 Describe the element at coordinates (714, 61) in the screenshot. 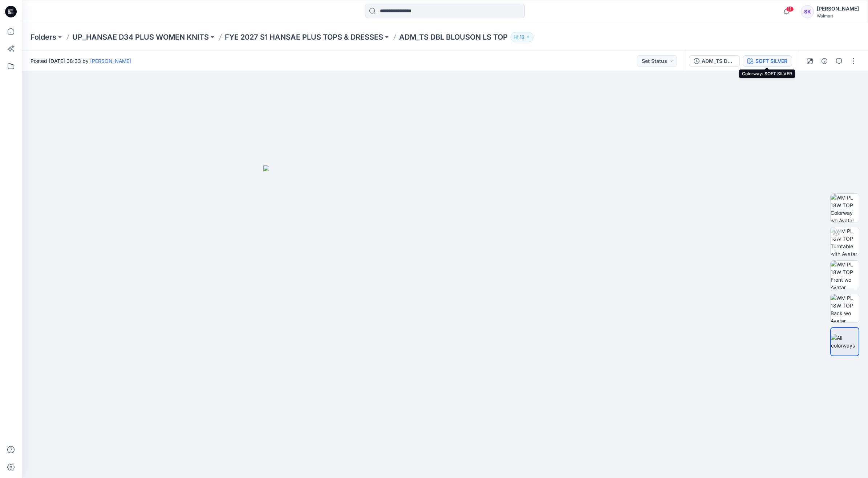

I see `button: ADM_TS DBL BLOUSON LS TOP` at that location.